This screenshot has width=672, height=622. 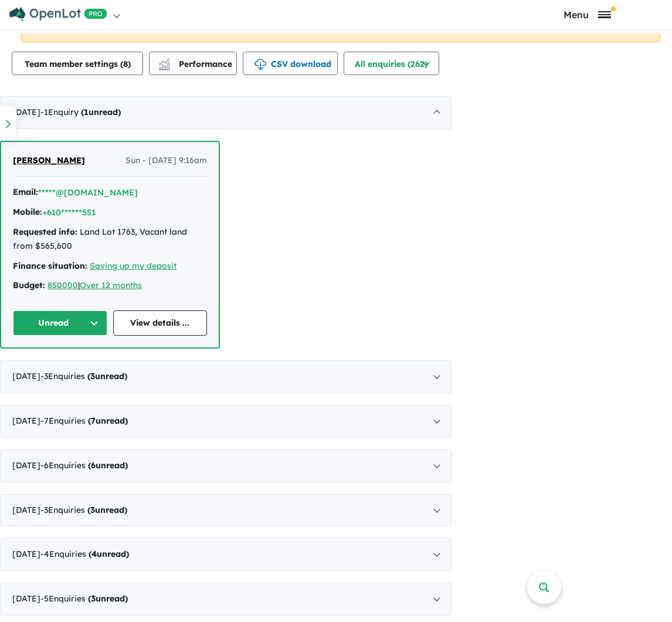 I want to click on strong: Budget:, so click(x=29, y=285).